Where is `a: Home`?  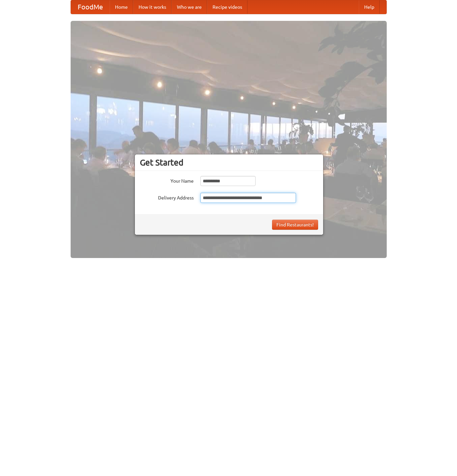
a: Home is located at coordinates (121, 7).